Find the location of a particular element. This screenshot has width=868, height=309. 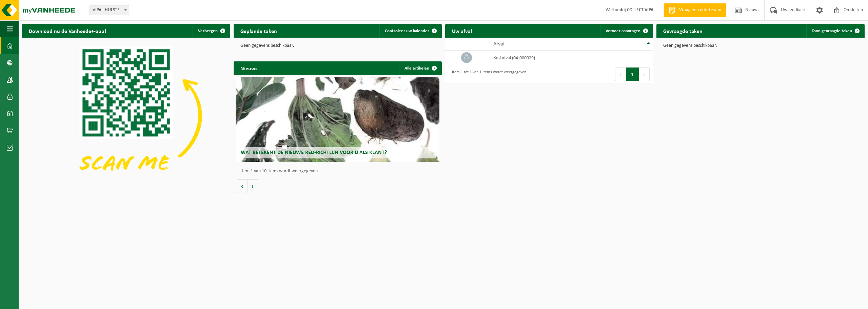

a: Vervoer aanvragen is located at coordinates (627, 31).